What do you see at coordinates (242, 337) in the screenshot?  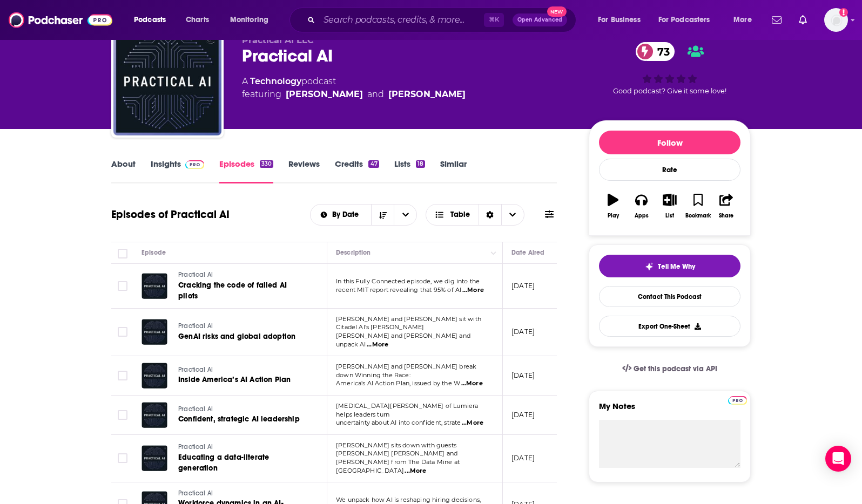 I see `a: GenAI risks and global adoption` at bounding box center [242, 337].